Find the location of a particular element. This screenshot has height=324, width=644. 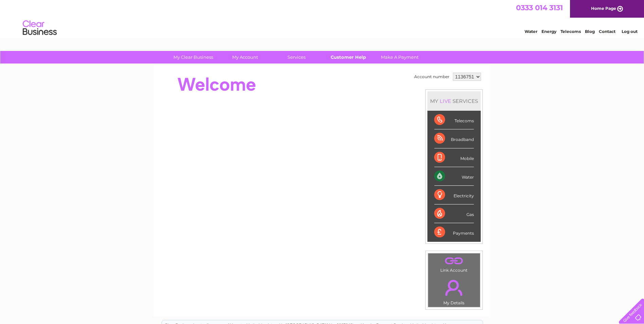

span: 0333 014 3131 is located at coordinates (540, 7).